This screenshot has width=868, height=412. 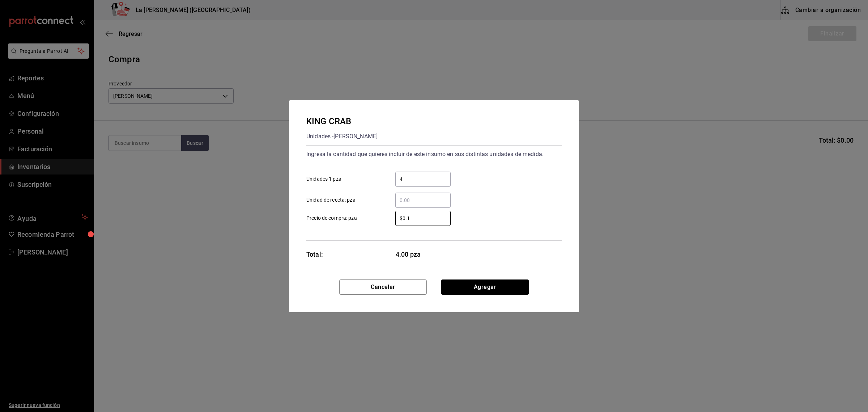 I want to click on span: 4.00 pza, so click(x=423, y=254).